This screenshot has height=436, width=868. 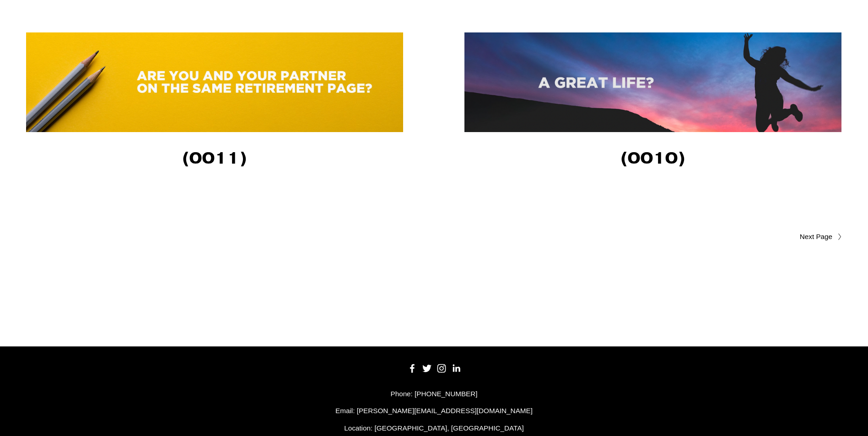 I want to click on a: Instagram, so click(x=441, y=368).